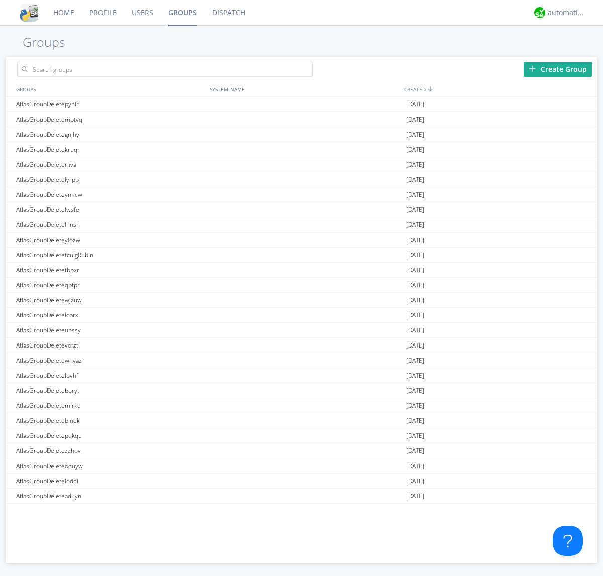  What do you see at coordinates (110, 390) in the screenshot?
I see `div: AtlasGroupDeleteboryt` at bounding box center [110, 390].